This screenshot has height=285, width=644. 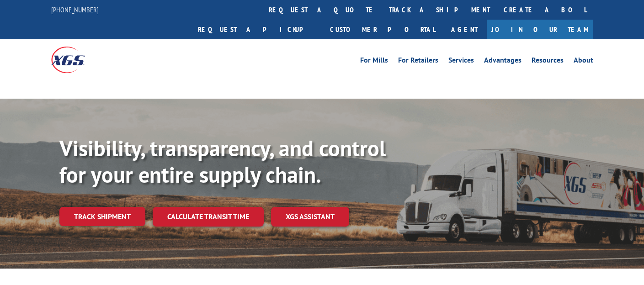 What do you see at coordinates (548, 61) in the screenshot?
I see `a: Resources` at bounding box center [548, 61].